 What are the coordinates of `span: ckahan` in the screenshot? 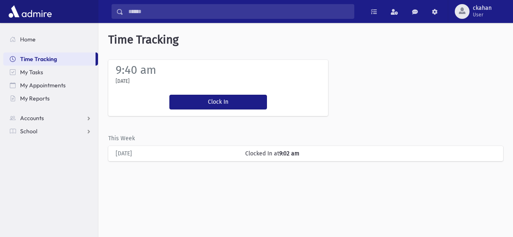 It's located at (482, 8).